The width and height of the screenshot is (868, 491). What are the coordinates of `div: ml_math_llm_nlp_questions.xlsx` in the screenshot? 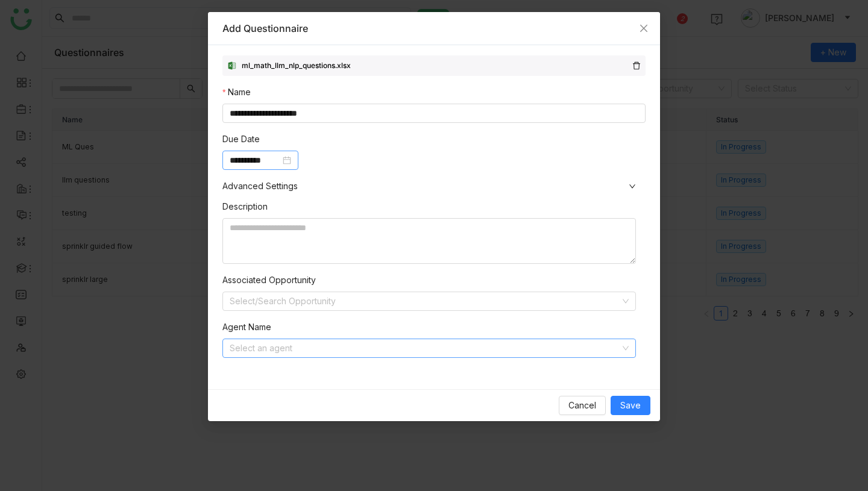 It's located at (296, 66).